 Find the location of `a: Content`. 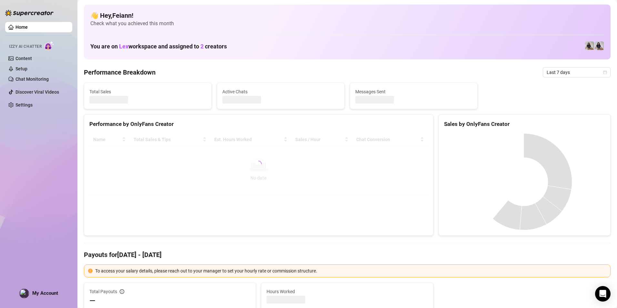

a: Content is located at coordinates (24, 58).